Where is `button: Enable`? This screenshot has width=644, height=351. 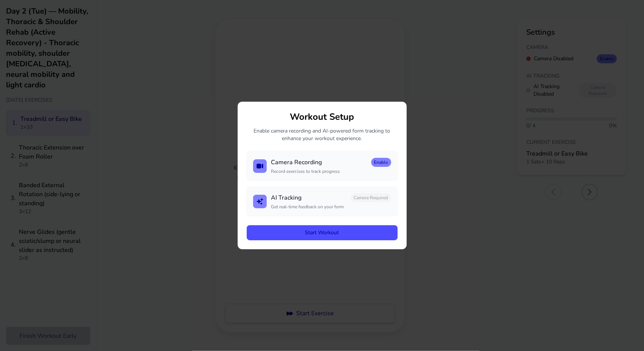 button: Enable is located at coordinates (381, 163).